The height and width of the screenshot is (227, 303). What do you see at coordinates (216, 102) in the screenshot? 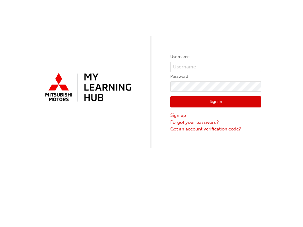
I see `button: Sign In` at bounding box center [216, 102].